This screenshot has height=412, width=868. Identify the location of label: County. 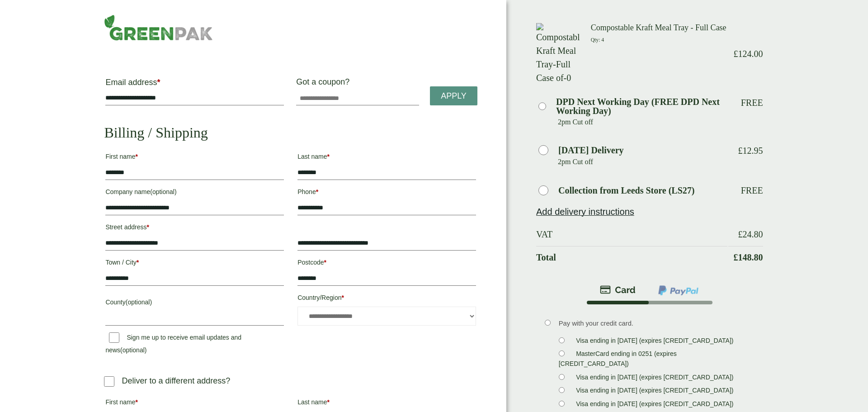
(194, 303).